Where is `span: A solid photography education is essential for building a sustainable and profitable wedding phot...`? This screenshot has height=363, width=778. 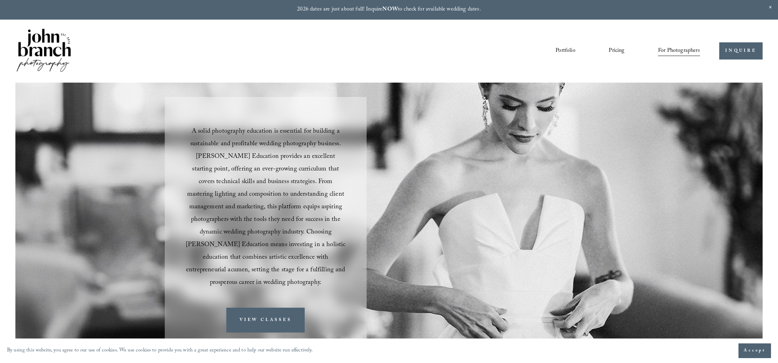 span: A solid photography education is essential for building a sustainable and profitable wedding phot... is located at coordinates (266, 207).